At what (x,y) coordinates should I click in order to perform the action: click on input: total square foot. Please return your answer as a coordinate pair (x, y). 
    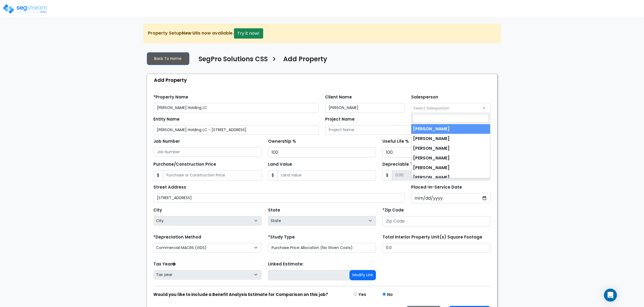
    Looking at the image, I should click on (436, 248).